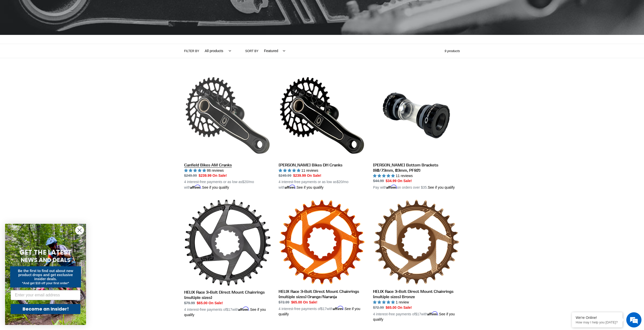  Describe the element at coordinates (192, 51) in the screenshot. I see `label: Filter by` at that location.